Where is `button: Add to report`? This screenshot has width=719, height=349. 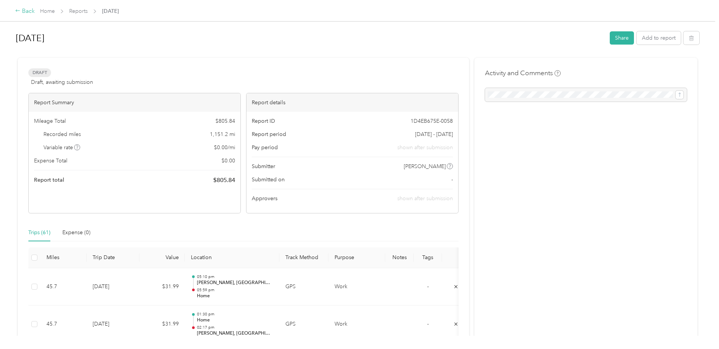
button: Add to report is located at coordinates (659, 38).